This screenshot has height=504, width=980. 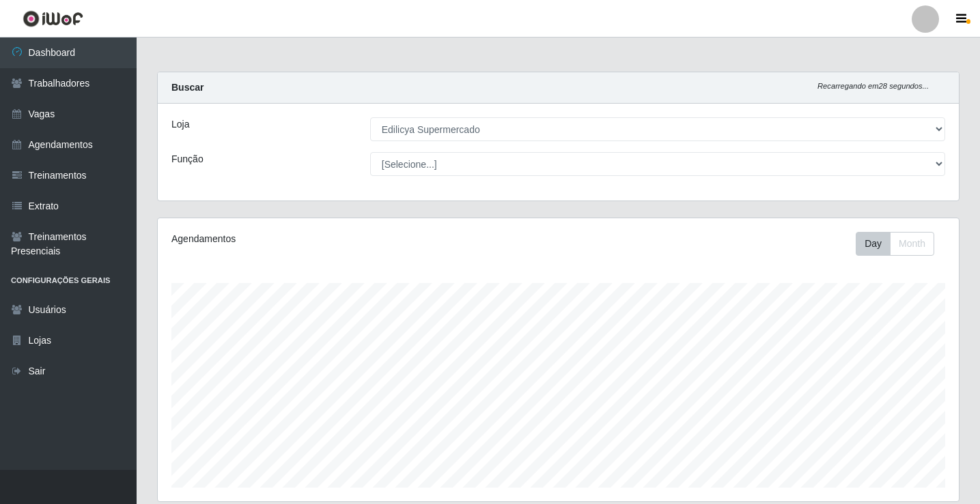 What do you see at coordinates (911, 244) in the screenshot?
I see `button: Month` at bounding box center [911, 244].